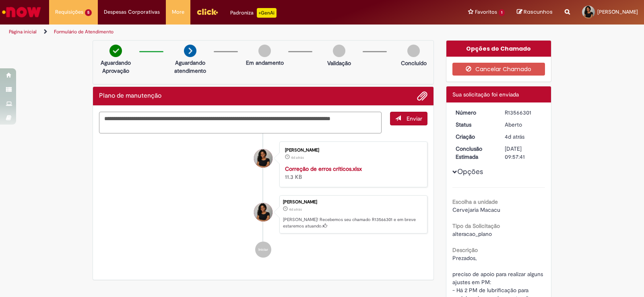 The image size is (644, 297). Describe the element at coordinates (253, 13) in the screenshot. I see `div: Padroniza` at that location.